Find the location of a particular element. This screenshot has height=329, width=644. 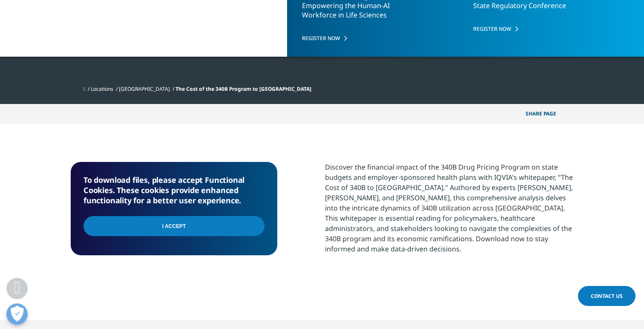

button: Open Preferences is located at coordinates (17, 314).